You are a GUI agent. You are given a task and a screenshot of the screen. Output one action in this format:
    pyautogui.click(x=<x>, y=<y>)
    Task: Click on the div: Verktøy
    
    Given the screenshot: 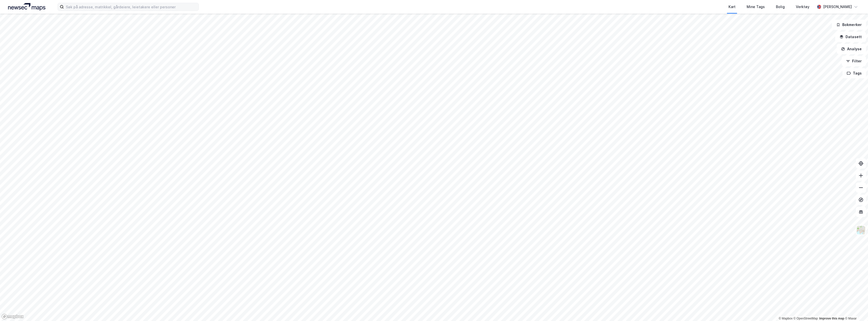 What is the action you would take?
    pyautogui.click(x=803, y=7)
    